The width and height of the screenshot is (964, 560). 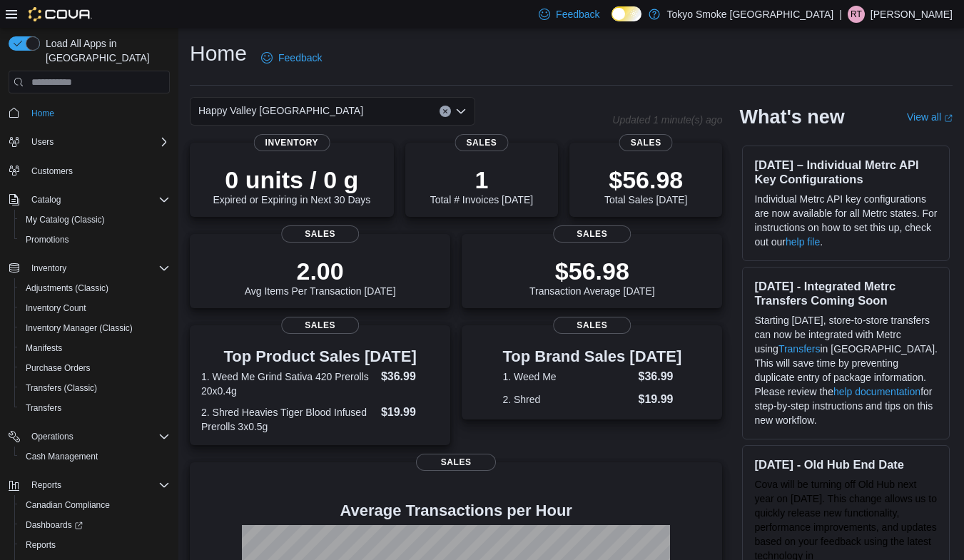 What do you see at coordinates (948, 119) in the screenshot?
I see `svg: External link` at bounding box center [948, 119].